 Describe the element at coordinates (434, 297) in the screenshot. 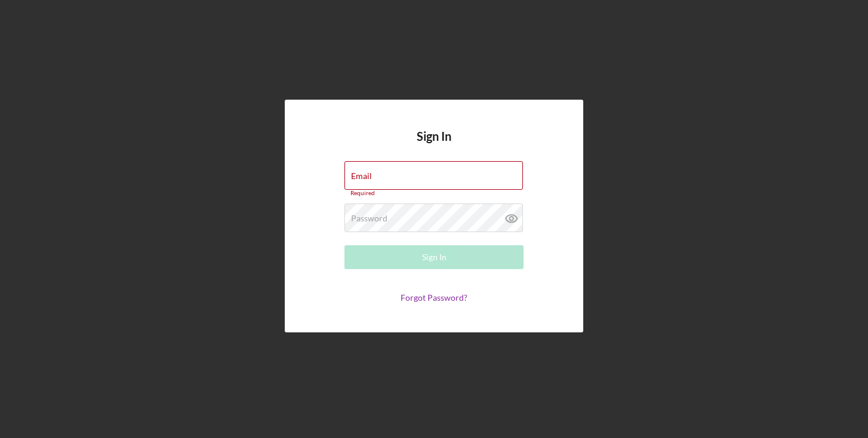

I see `a: Forgot Password?` at that location.